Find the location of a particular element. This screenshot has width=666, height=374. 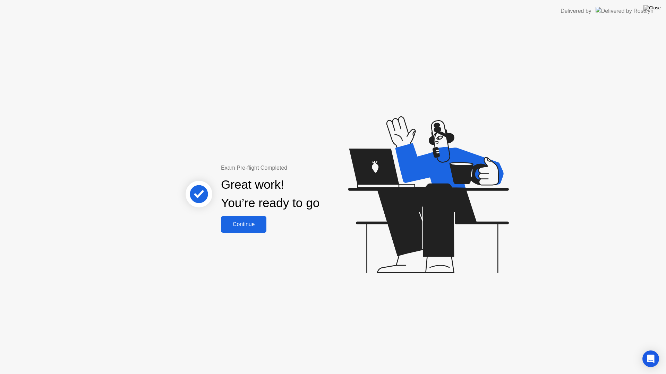

button: Continue is located at coordinates (243, 225).